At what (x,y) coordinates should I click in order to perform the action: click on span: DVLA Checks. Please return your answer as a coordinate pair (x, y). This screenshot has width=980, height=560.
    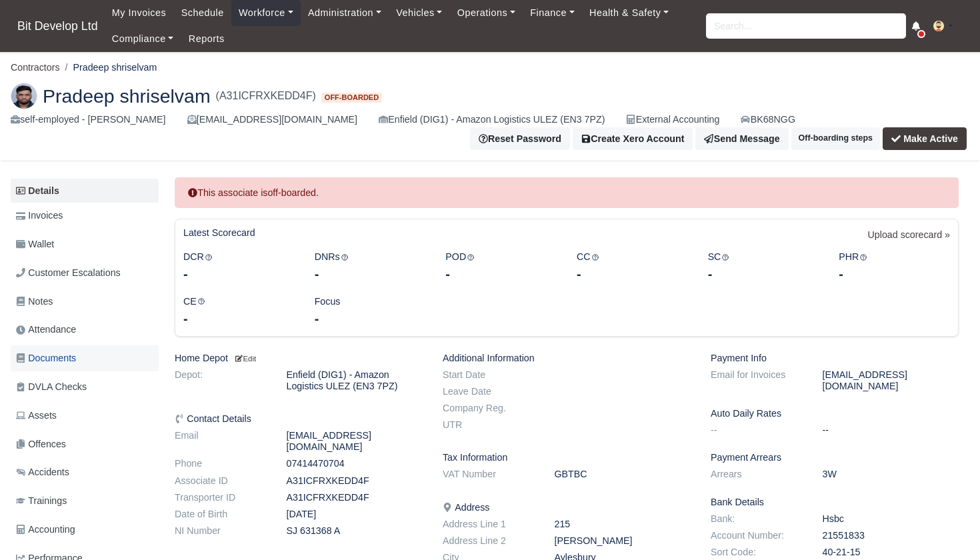
    Looking at the image, I should click on (52, 386).